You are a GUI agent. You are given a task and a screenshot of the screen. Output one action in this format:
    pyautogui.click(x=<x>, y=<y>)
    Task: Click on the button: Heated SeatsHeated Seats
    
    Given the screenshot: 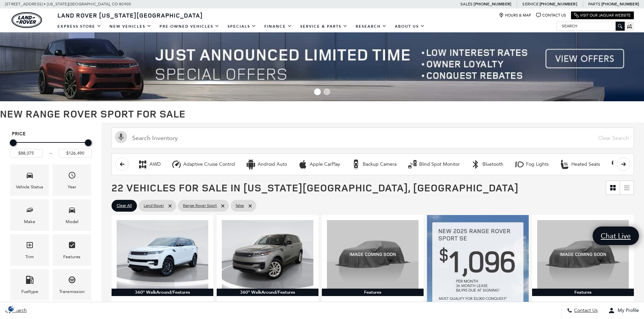 What is the action you would take?
    pyautogui.click(x=580, y=165)
    